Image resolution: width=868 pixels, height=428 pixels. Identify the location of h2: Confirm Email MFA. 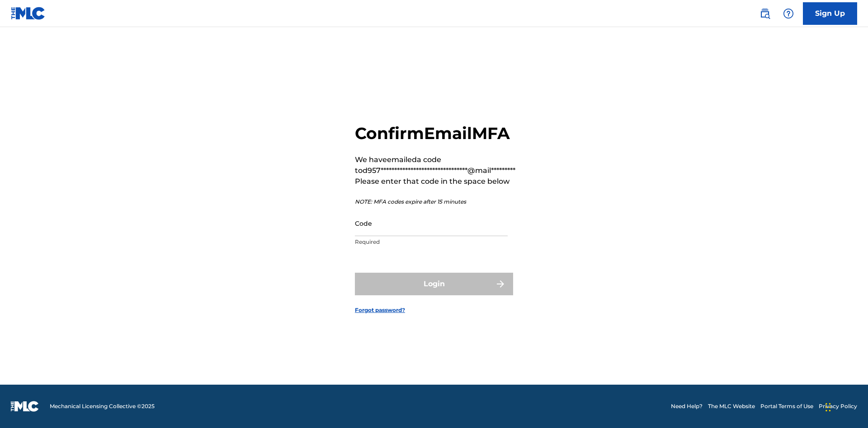
(435, 133).